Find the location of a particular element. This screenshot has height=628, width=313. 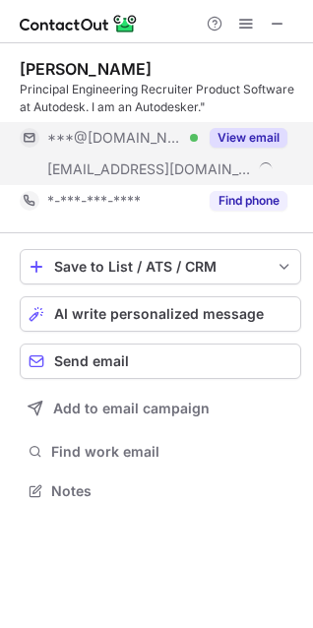

div: Principal Engineering Recruiter Product Software at Autodesk. I am an Autodesker." is located at coordinates (160, 98).